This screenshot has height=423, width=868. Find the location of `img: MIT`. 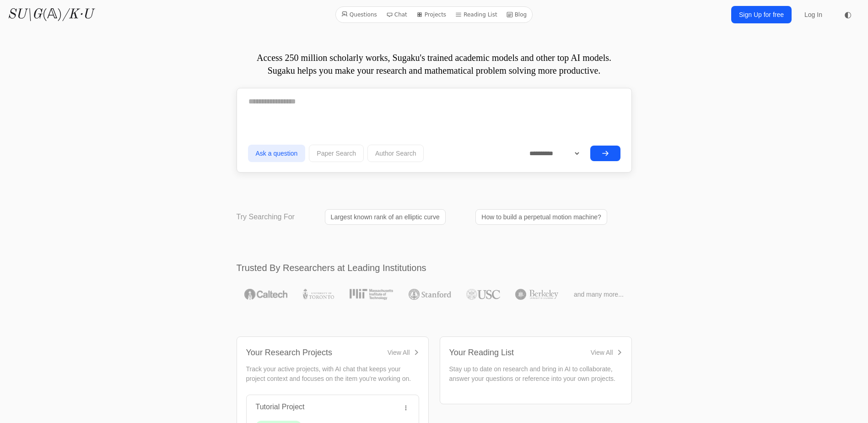

img: MIT is located at coordinates (371, 294).